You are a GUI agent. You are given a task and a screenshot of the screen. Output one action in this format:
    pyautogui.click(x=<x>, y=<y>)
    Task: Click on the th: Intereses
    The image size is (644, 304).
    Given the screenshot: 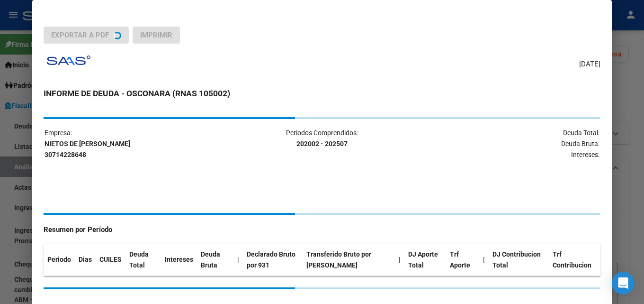 What is the action you would take?
    pyautogui.click(x=179, y=260)
    